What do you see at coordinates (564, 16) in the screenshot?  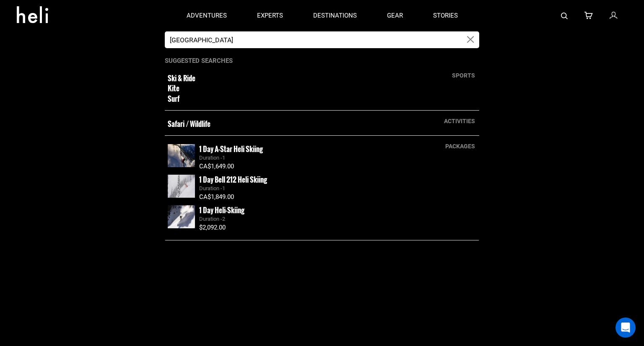 I see `img: search-bar-icon.svg` at bounding box center [564, 16].